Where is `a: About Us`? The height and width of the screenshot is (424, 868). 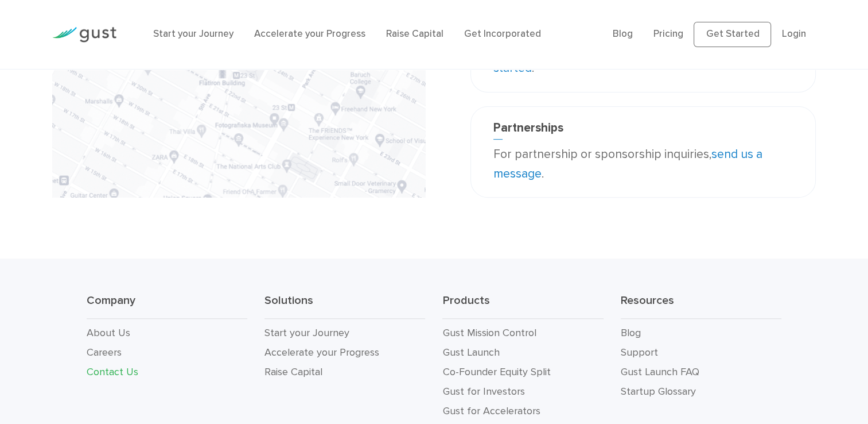 a: About Us is located at coordinates (108, 333).